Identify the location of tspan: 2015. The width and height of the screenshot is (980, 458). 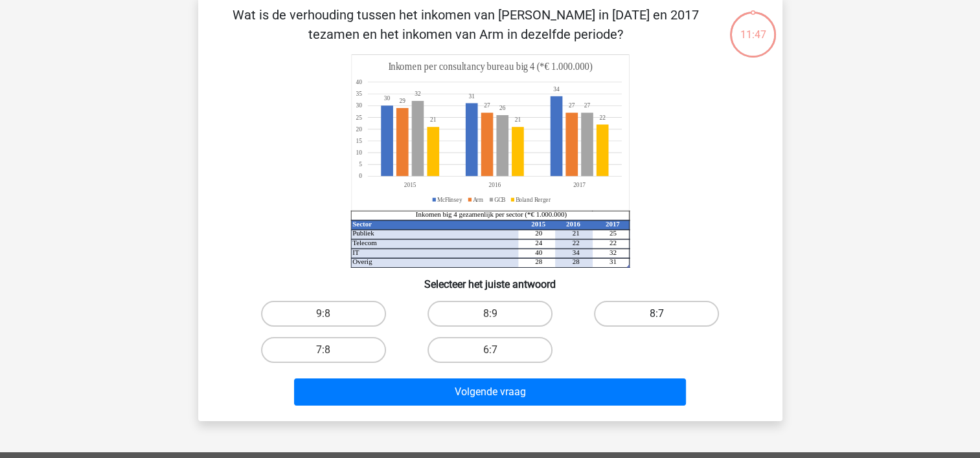
(538, 224).